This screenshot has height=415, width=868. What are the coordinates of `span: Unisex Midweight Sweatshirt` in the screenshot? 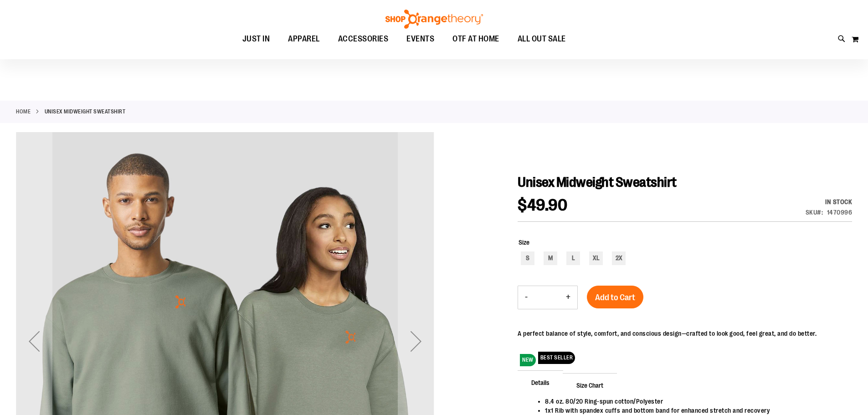 It's located at (597, 182).